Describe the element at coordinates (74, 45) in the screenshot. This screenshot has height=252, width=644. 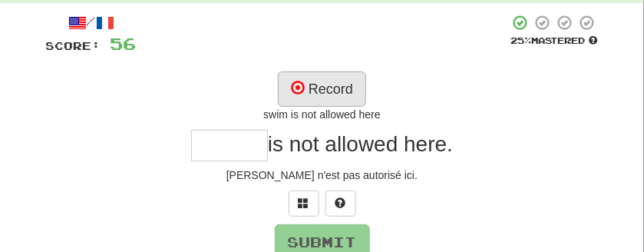
I see `span: Score:` at that location.